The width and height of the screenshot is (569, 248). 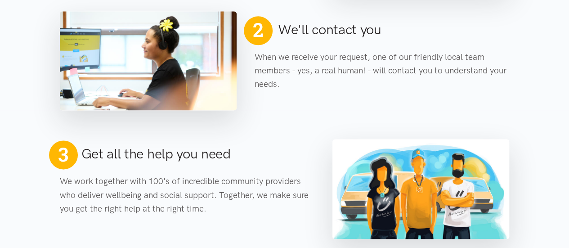 I want to click on h2: Get all the help you need, so click(x=156, y=154).